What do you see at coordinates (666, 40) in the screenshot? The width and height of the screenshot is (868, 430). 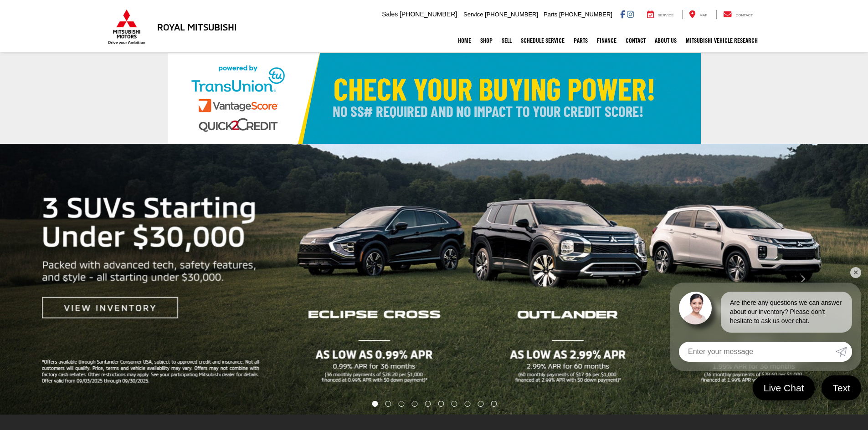 I see `a: About Us` at bounding box center [666, 40].